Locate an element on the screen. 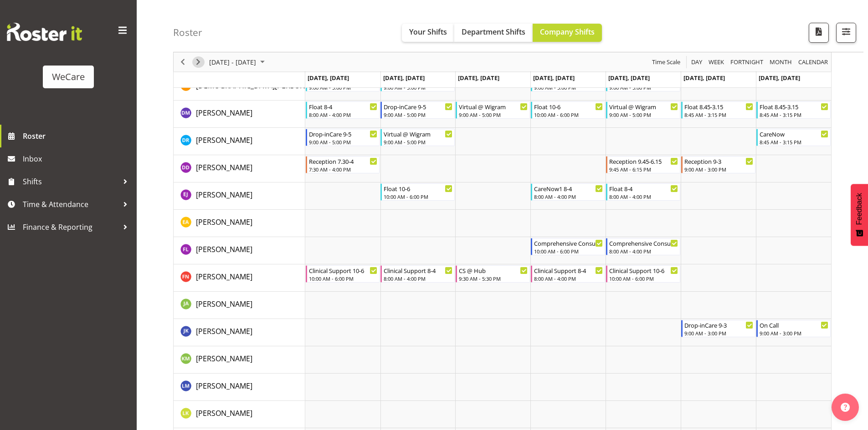  button: September 15 - 21, 2025 is located at coordinates (239, 62).